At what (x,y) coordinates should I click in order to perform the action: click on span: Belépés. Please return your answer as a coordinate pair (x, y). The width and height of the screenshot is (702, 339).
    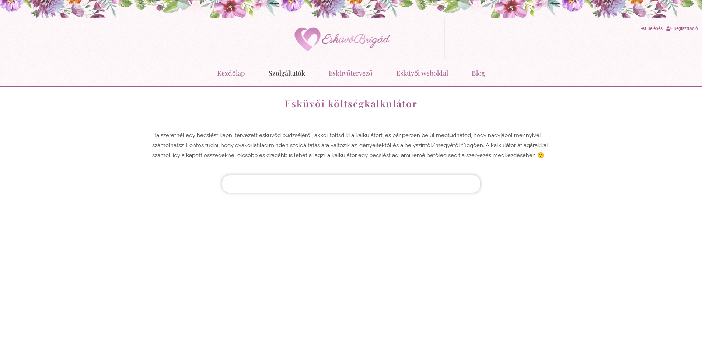
    Looking at the image, I should click on (655, 28).